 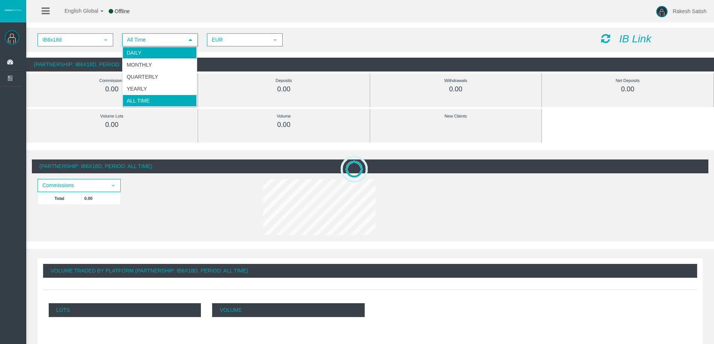 I want to click on span: All Time, so click(x=153, y=40).